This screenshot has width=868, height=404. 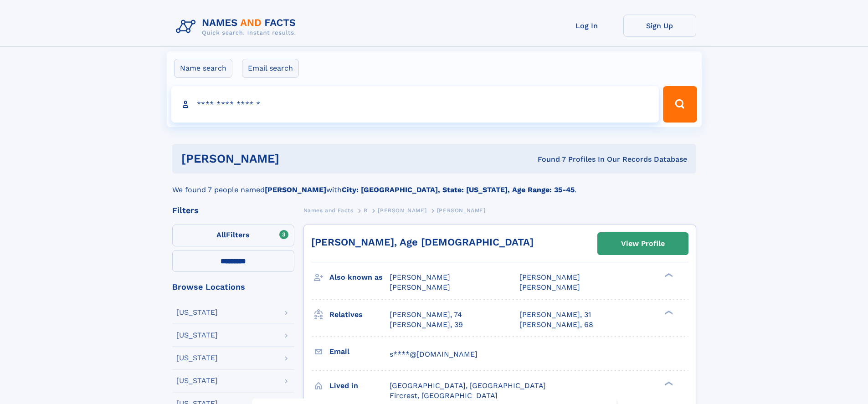 I want to click on input: search input, so click(x=415, y=104).